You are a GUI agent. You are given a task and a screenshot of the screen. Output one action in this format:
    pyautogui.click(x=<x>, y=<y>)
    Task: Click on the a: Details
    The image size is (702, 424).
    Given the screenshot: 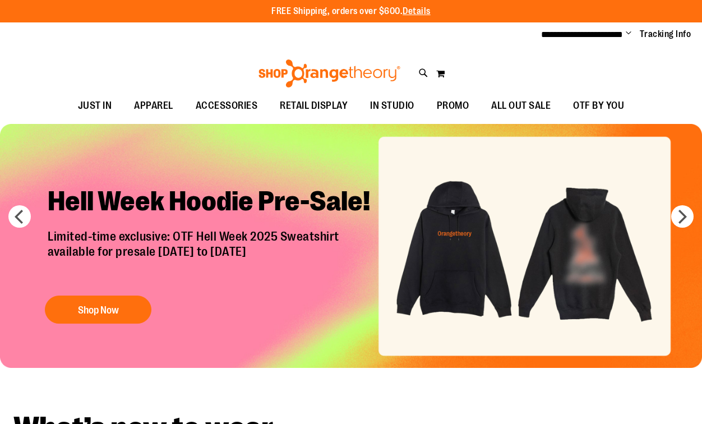 What is the action you would take?
    pyautogui.click(x=417, y=11)
    